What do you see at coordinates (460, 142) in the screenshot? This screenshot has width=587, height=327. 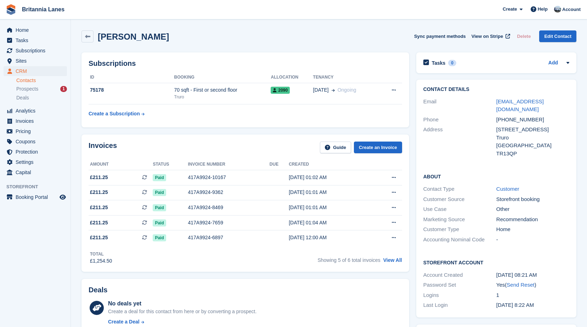 I see `div: Address` at bounding box center [460, 142].